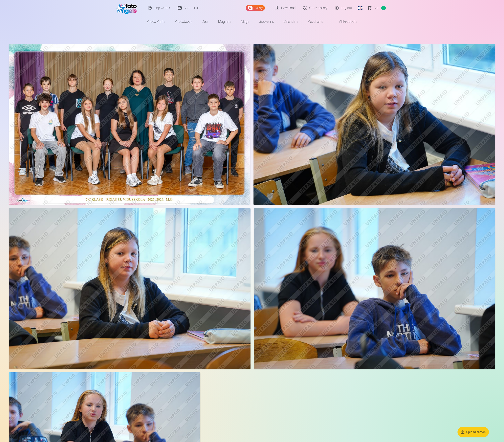  Describe the element at coordinates (377, 8) in the screenshot. I see `span: Сart` at that location.